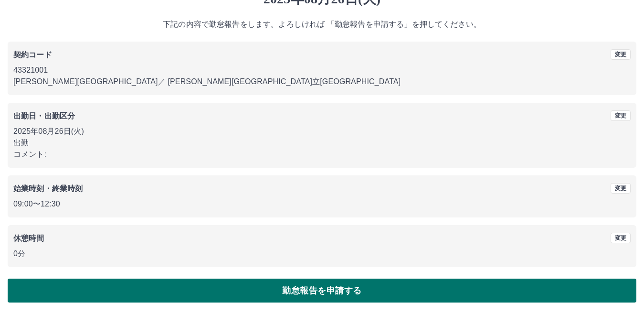 The height and width of the screenshot is (314, 644). What do you see at coordinates (322, 254) in the screenshot?
I see `p: 0分` at bounding box center [322, 254].